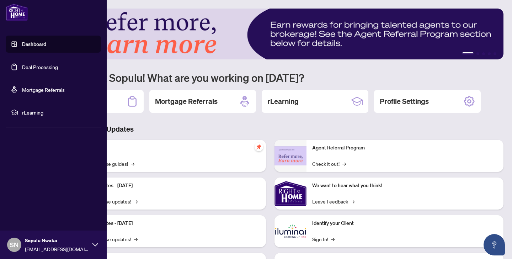 The image size is (512, 259). I want to click on p: Agent Referral Program, so click(405, 148).